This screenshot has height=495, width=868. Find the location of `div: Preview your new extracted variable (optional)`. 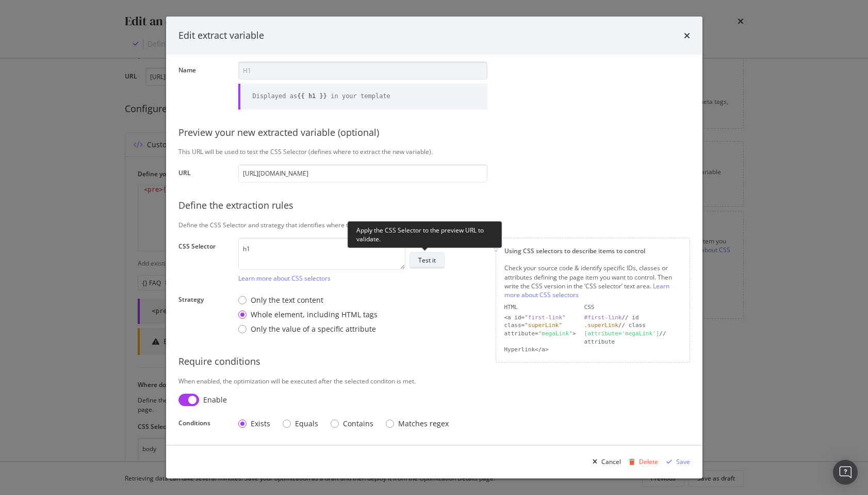

div: Preview your new extracted variable (optional) is located at coordinates (434, 132).